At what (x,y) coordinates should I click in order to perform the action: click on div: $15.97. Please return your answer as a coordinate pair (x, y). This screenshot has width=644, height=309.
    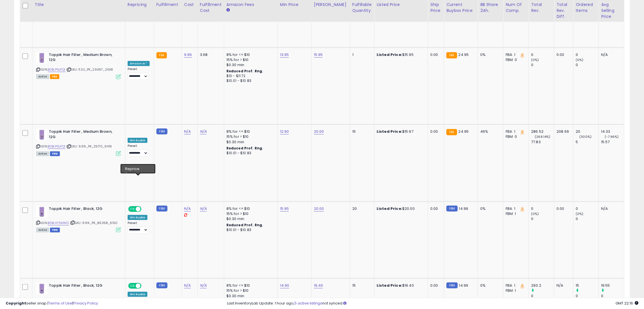
    Looking at the image, I should click on (400, 132).